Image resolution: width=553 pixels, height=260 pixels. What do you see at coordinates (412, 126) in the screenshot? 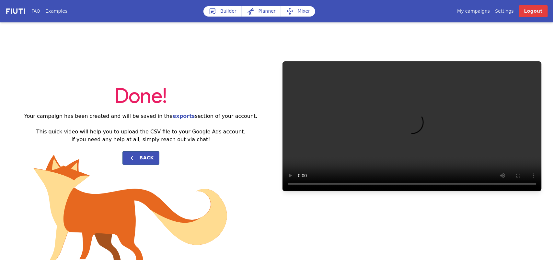
I see `video: Your browser does not support HTML5 video.` at bounding box center [412, 126].